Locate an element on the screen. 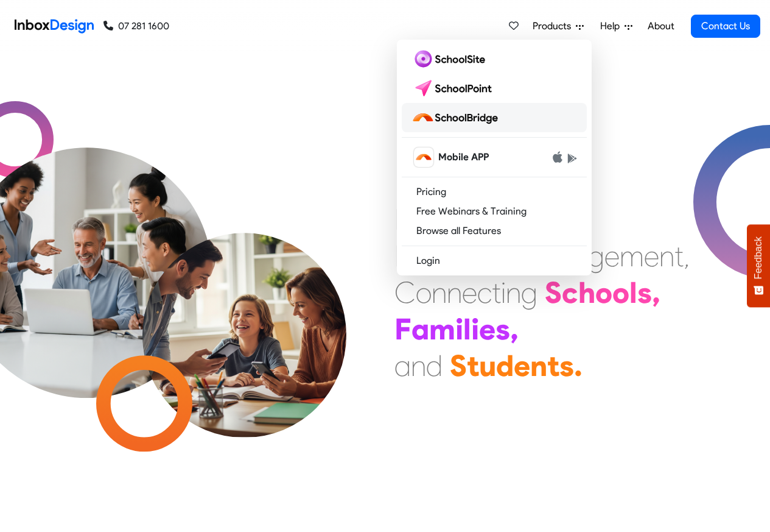 This screenshot has height=532, width=770. span: Help is located at coordinates (613, 26).